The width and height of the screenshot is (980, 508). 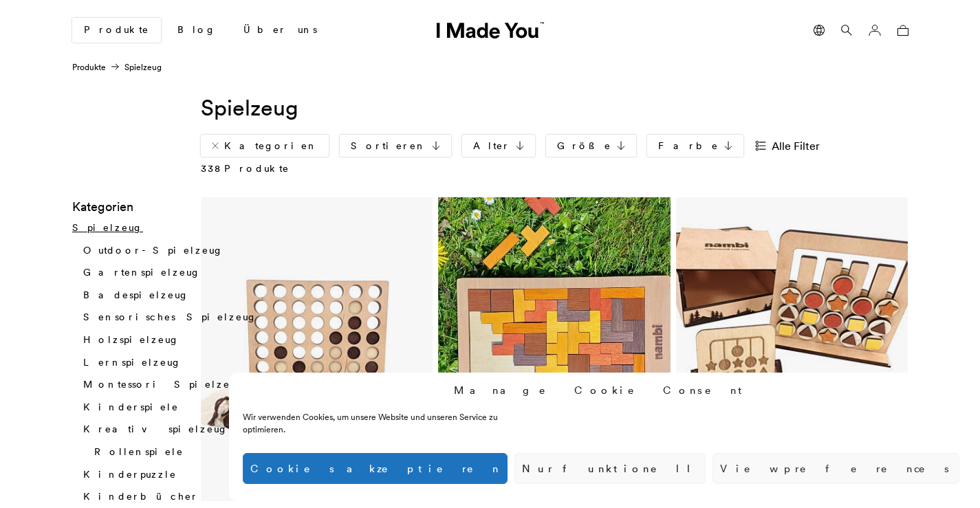 I want to click on a: Kinderspiele, so click(x=131, y=407).